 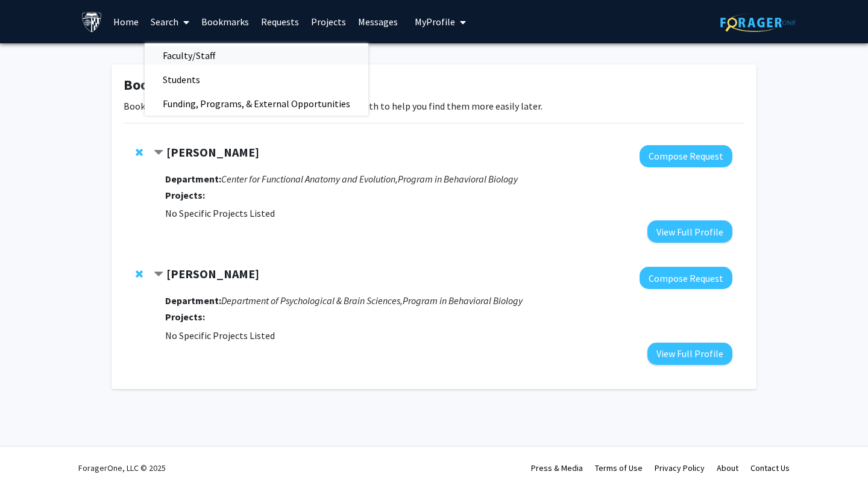 What do you see at coordinates (435, 21) in the screenshot?
I see `span: My Profile` at bounding box center [435, 21].